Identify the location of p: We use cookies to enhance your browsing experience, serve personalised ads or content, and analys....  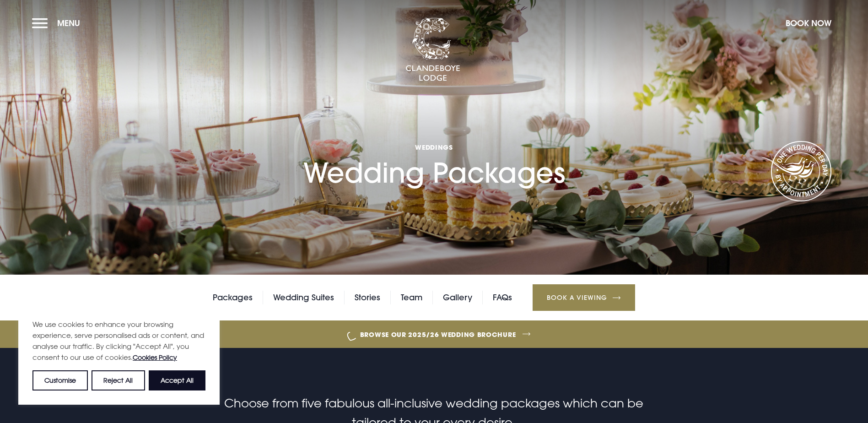
(119, 341).